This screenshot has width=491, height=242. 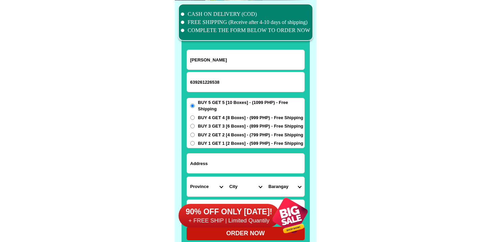 I want to click on input: BUY 2 GET 2 [4 Boxes] - (799 PHP) - Free Shipping, so click(x=192, y=135).